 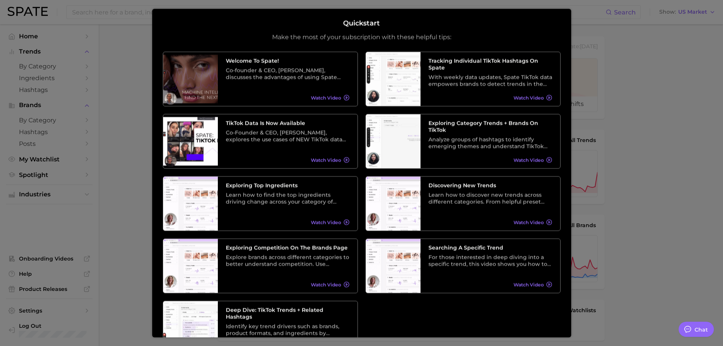 What do you see at coordinates (260, 266) in the screenshot?
I see `a: Exploring Competition on the Brands PageExplore brands across different categories to better unde...` at bounding box center [260, 266].